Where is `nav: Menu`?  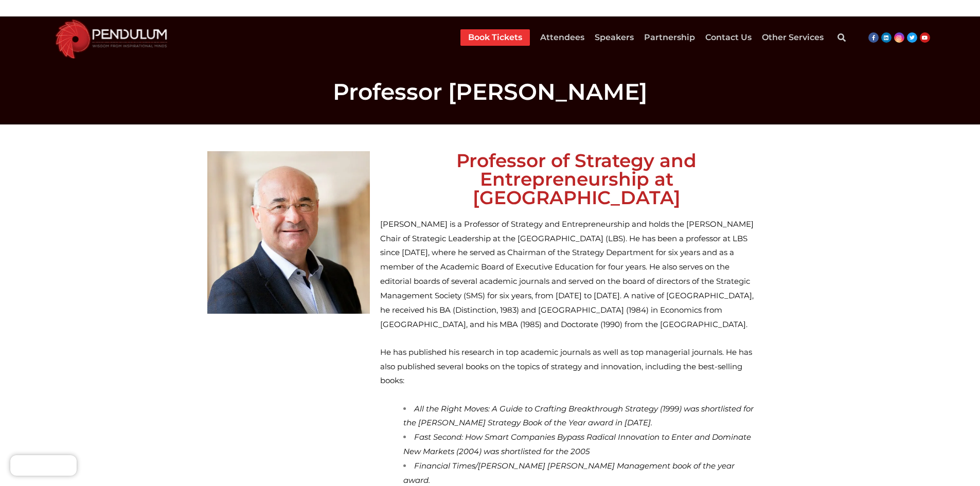 nav: Menu is located at coordinates (642, 38).